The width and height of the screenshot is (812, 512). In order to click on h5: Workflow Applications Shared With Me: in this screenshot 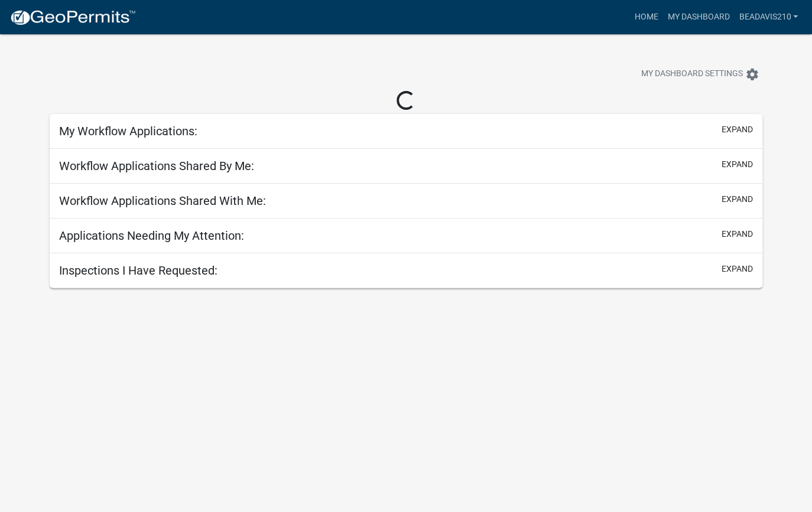, I will do `click(163, 201)`.